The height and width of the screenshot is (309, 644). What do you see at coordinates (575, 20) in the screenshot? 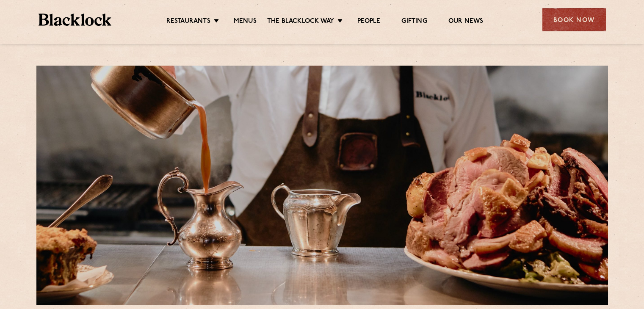
I see `div: Book Now` at bounding box center [575, 20].